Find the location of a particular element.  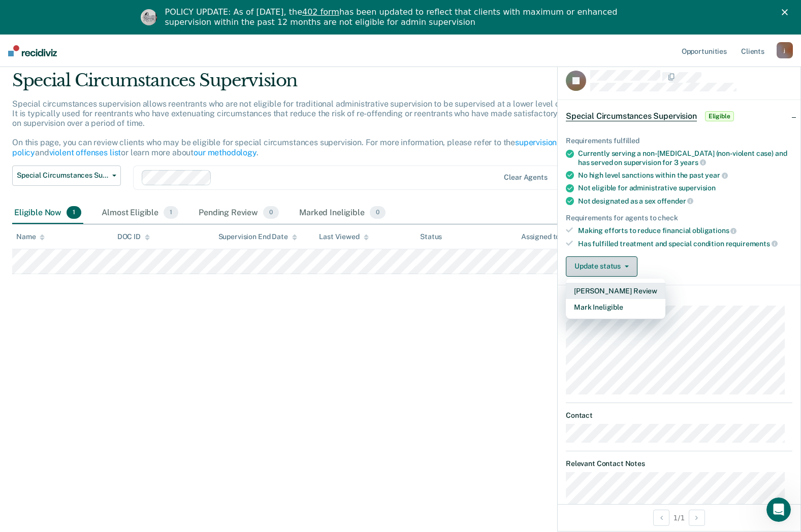

div: Last Viewed is located at coordinates (343, 237).